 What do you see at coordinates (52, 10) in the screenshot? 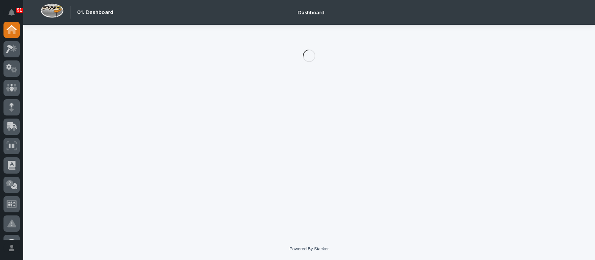
I see `img: Workspace Logo` at bounding box center [52, 10].